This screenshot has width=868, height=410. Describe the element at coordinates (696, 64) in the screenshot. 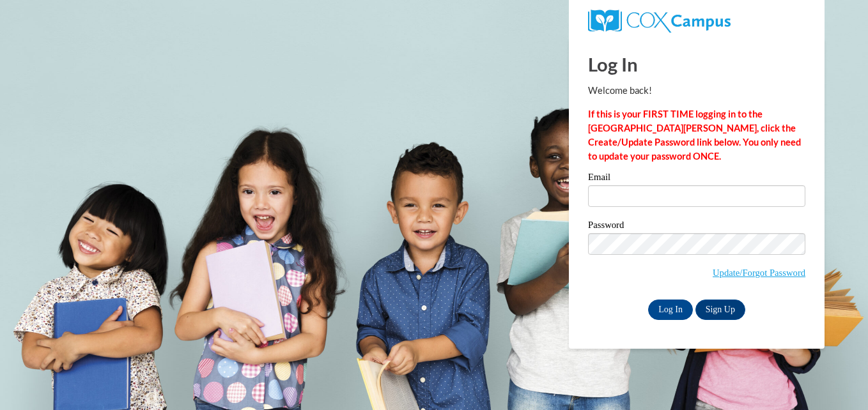

I see `h1: Log In` at that location.